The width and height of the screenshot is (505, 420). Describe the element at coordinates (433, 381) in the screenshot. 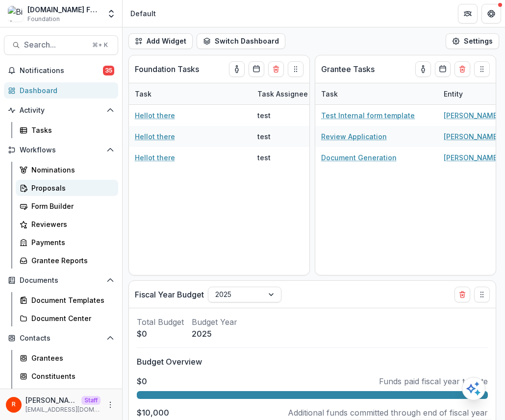

I see `p: Funds paid fiscal year to date` at that location.